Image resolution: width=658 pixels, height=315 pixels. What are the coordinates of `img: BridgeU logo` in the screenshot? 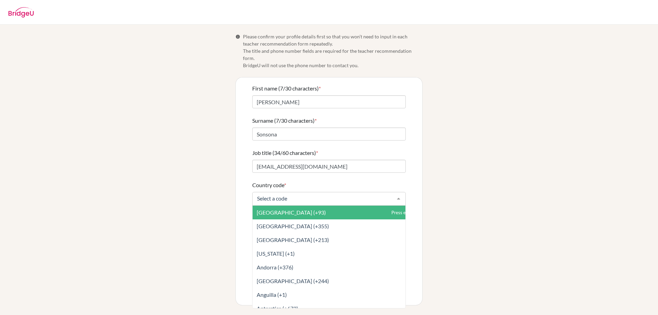 It's located at (21, 12).